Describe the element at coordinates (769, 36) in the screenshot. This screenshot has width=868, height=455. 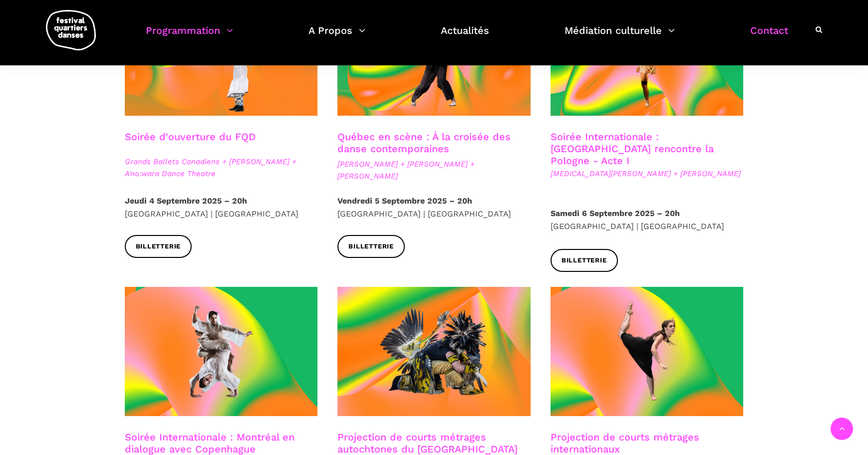
I see `a: Contact` at that location.